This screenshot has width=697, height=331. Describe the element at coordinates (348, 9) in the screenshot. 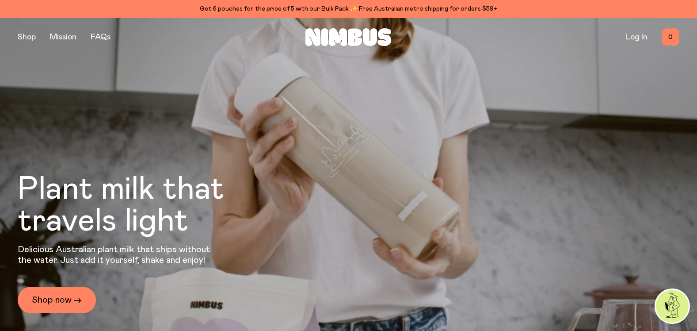

I see `div: Get 6 pouches for the price of 5 with our Bulk Pack ✨ Free Australian metro shipping for orders $59+` at that location.